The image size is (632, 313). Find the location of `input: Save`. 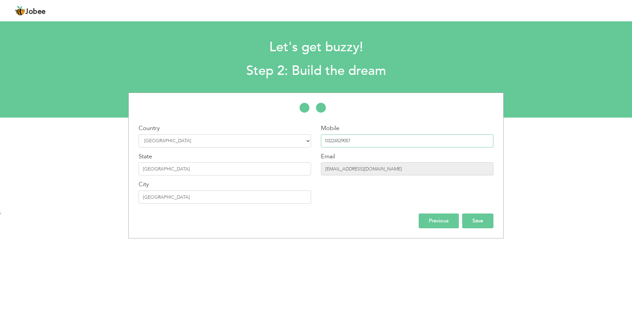

input: Save is located at coordinates (477, 221).